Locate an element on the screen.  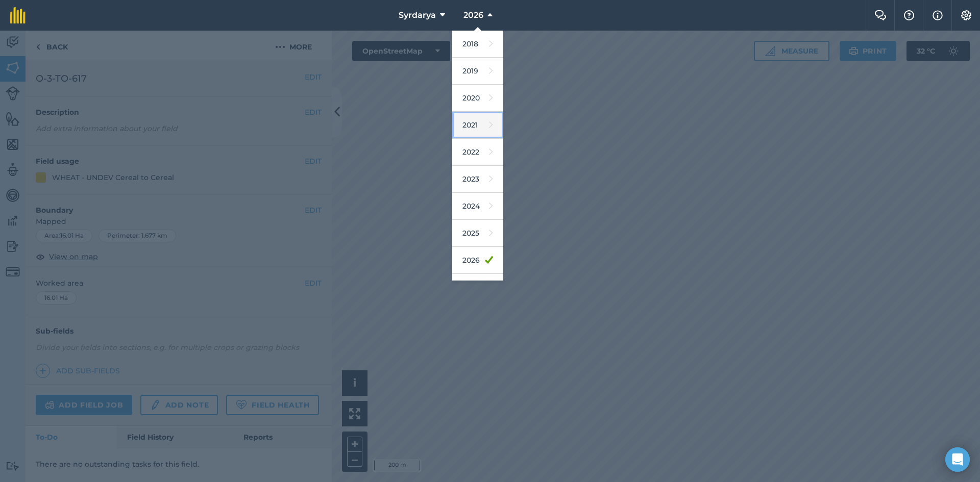
img: svg+xml;base64,PHN2ZyB4bWxucz0iaHR0cDovL3d3dy53My5vcmcvMjAwMC9zdmciIHdpZHRoPSIxNyIgaGVpZ2h0PSIxNy... is located at coordinates (937, 15).